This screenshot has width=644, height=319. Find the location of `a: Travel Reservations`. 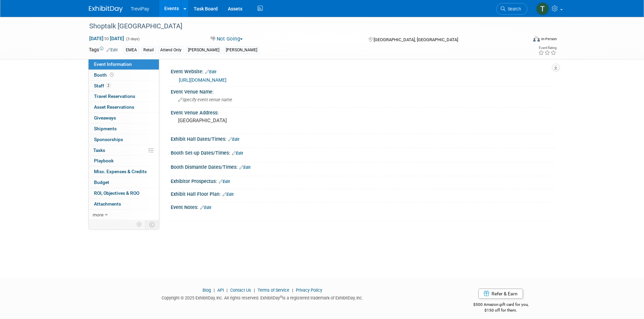

a: Travel Reservations is located at coordinates (124, 96).